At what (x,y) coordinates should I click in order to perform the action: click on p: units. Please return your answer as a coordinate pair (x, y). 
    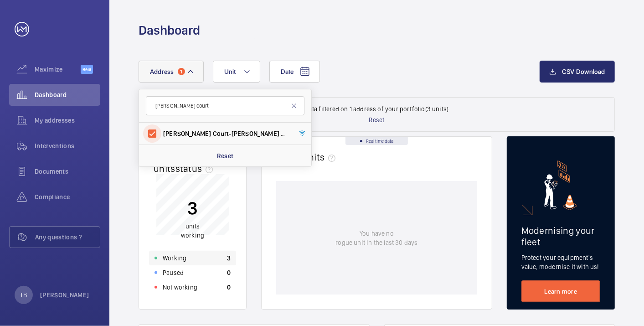
    Looking at the image, I should click on (192, 231).